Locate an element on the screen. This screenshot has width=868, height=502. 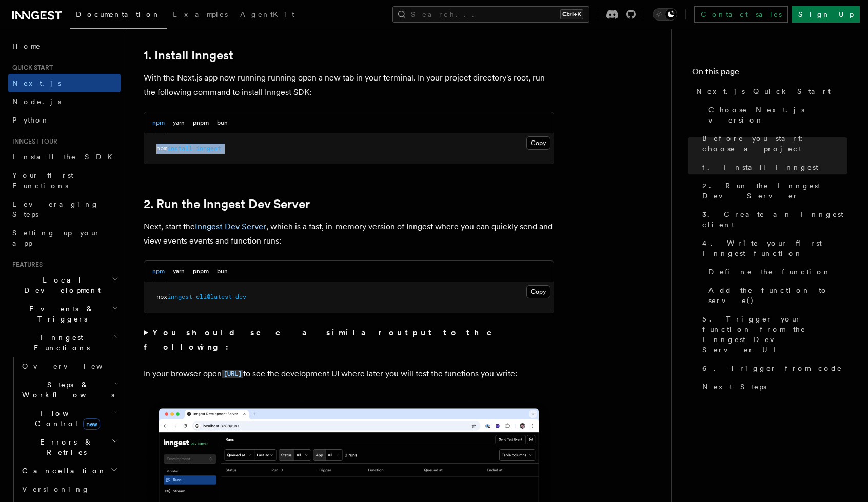
span: 4. Write your first Inngest function is located at coordinates (774, 248).